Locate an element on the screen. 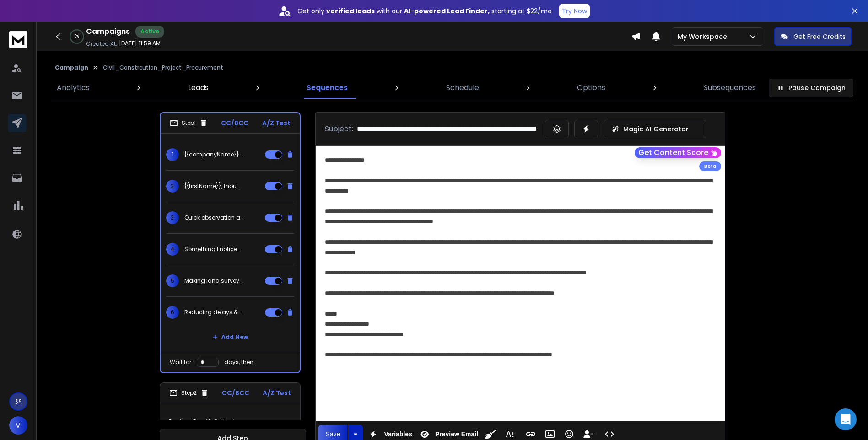  p: Wait for is located at coordinates (180, 362).